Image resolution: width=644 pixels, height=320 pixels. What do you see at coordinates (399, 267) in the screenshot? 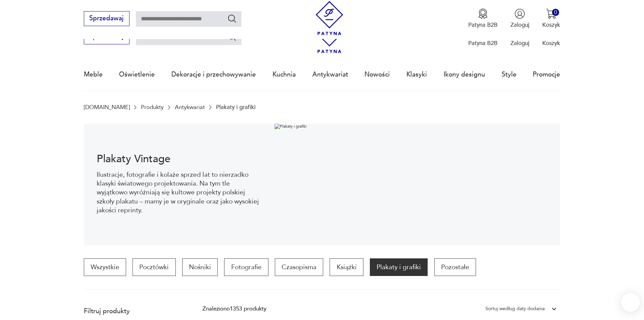
I see `a: Plakaty i grafiki` at bounding box center [399, 267].